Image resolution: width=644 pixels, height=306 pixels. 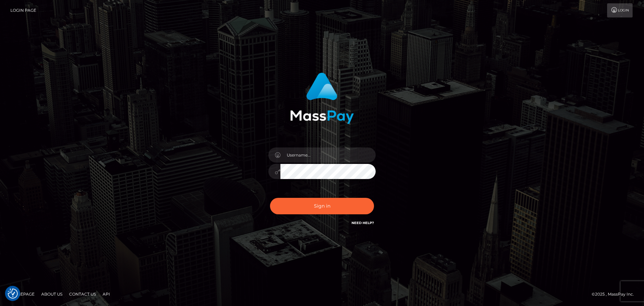 I want to click on div: © 2025 , MassPay Inc., so click(x=616, y=294).